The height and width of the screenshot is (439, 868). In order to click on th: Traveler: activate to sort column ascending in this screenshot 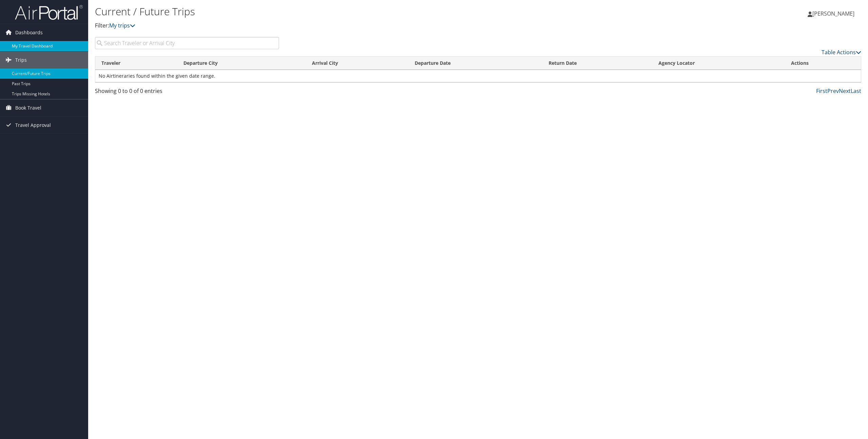, I will do `click(136, 63)`.